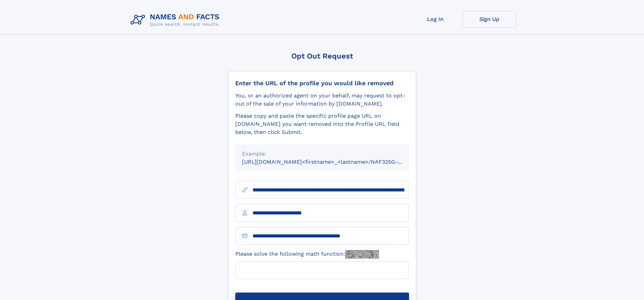 This screenshot has height=300, width=644. I want to click on div: You, or an authorized agent on your behalf, may request to opt-out of the sale of your informatio..., so click(322, 100).